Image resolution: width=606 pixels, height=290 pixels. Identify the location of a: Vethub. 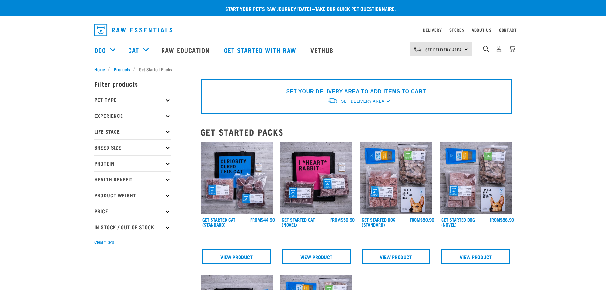
(323, 50).